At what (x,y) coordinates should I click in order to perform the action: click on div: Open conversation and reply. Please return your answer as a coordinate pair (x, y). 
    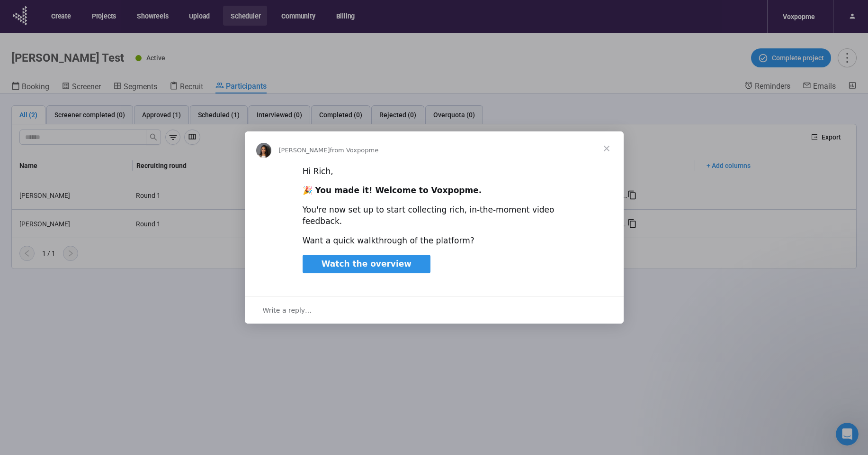
    Looking at the image, I should click on (434, 310).